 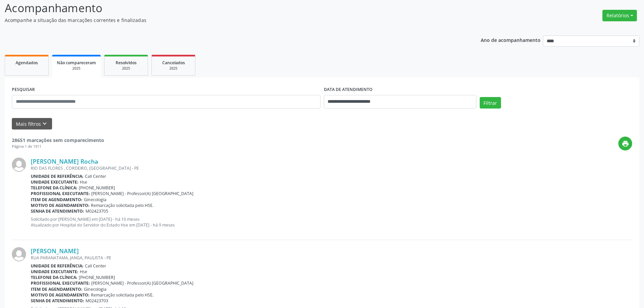 I want to click on i: print, so click(x=626, y=144).